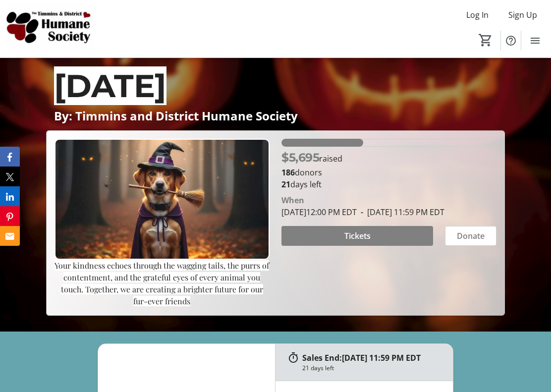 This screenshot has width=551, height=392. Describe the element at coordinates (389, 173) in the screenshot. I see `p: donors` at that location.